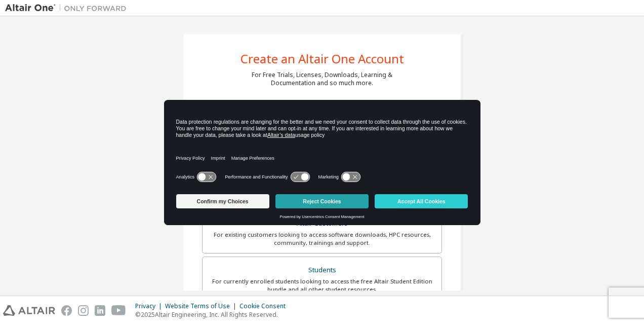  Describe the element at coordinates (322, 79) in the screenshot. I see `div: For Free Trials, Licenses, Downloads, Learning & Documentation and so much more.` at that location.